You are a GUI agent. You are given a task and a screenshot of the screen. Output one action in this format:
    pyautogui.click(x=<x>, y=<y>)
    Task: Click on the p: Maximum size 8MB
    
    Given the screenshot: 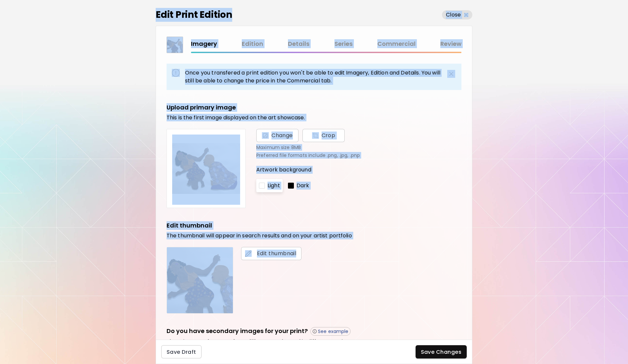 What is the action you would take?
    pyautogui.click(x=359, y=147)
    